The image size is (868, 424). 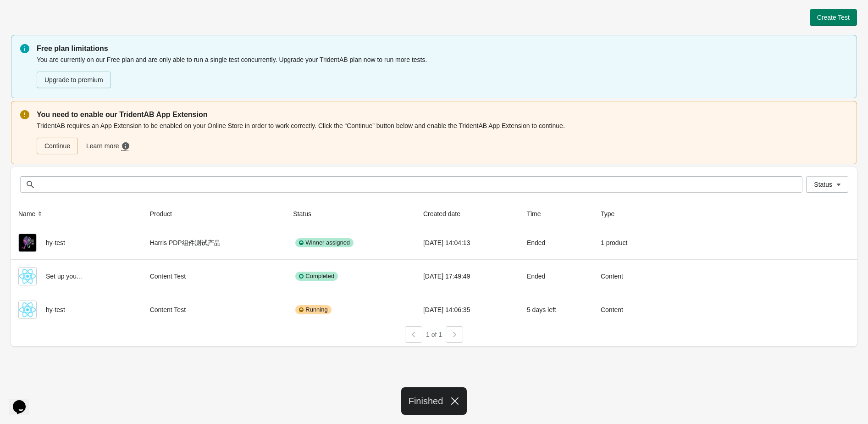 I want to click on button: Created date, so click(x=446, y=214).